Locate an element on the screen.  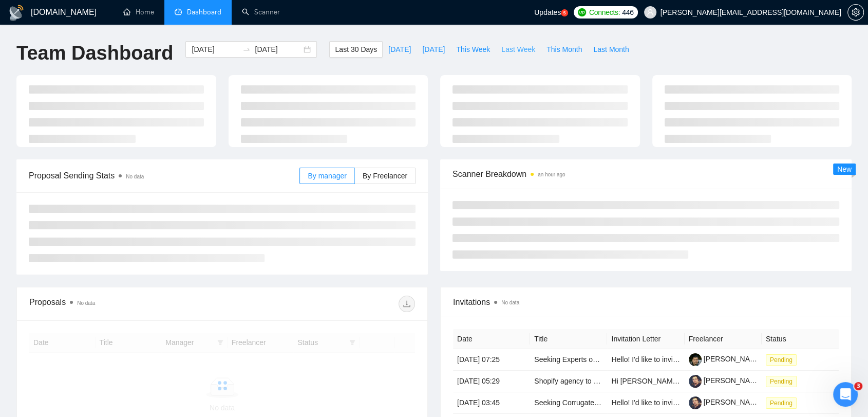
a: searchScanner is located at coordinates (261, 12).